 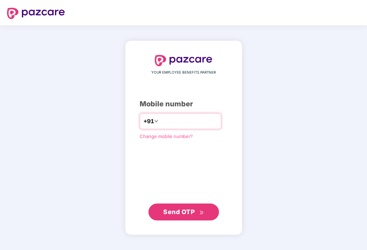 I want to click on span: +91, so click(x=149, y=121).